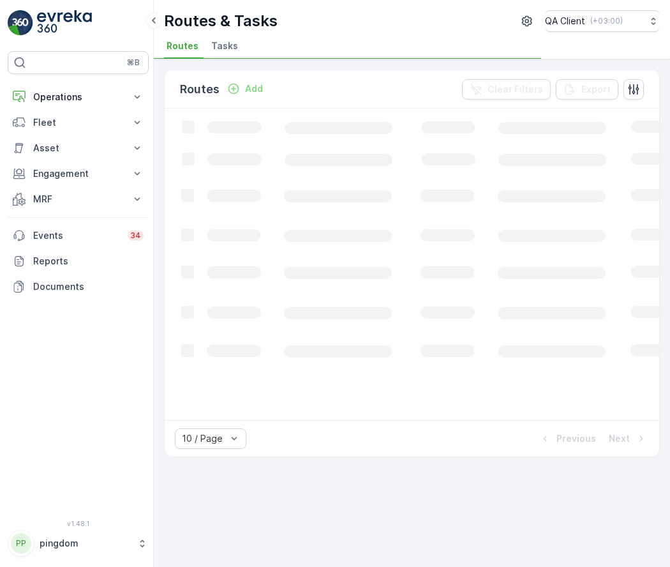 Image resolution: width=670 pixels, height=567 pixels. Describe the element at coordinates (85, 543) in the screenshot. I see `p: pingdom` at that location.